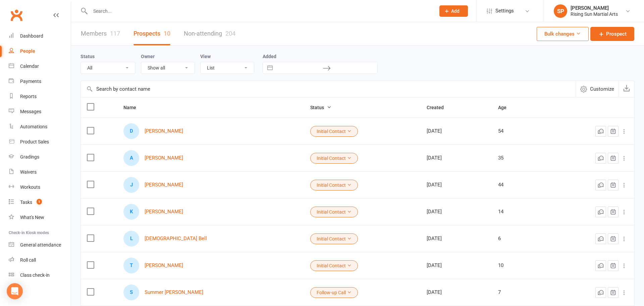  What do you see at coordinates (131, 292) in the screenshot?
I see `div: Summer` at bounding box center [131, 292].